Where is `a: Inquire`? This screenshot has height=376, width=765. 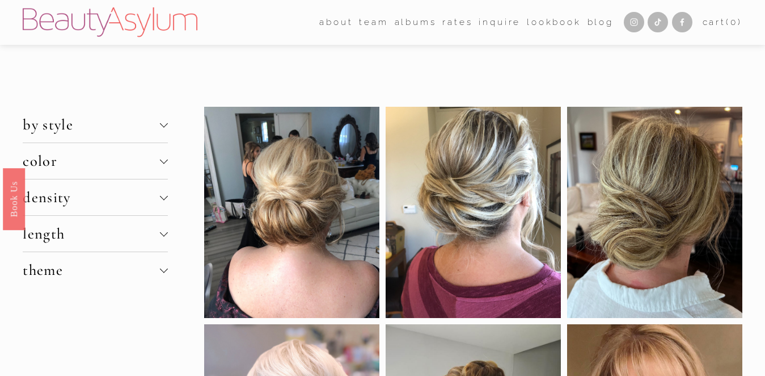
a: Inquire is located at coordinates (500, 22).